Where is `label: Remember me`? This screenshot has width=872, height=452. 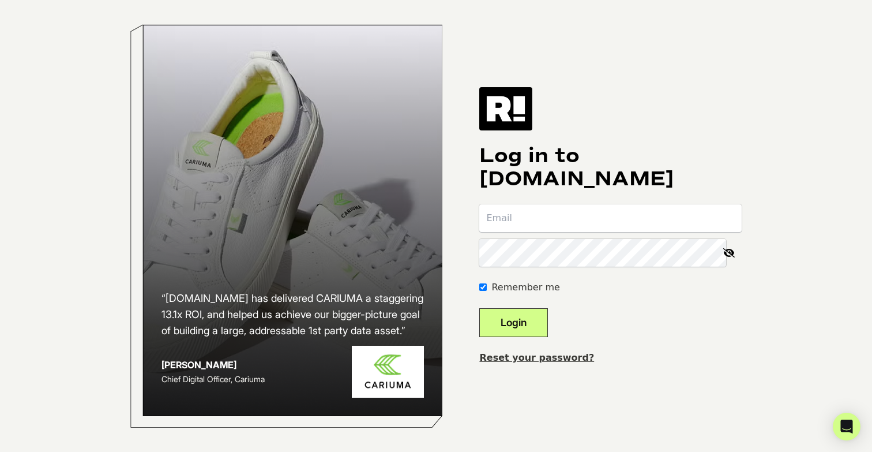
label: Remember me is located at coordinates (526, 287).